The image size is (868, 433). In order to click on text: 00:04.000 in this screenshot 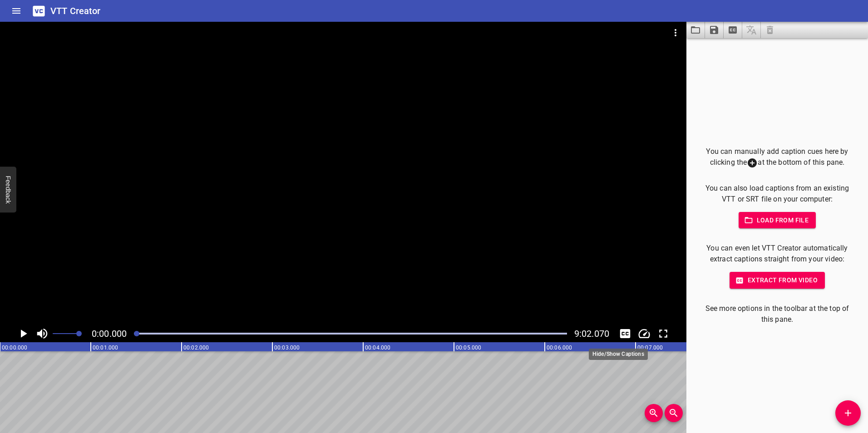, I will do `click(378, 347)`.